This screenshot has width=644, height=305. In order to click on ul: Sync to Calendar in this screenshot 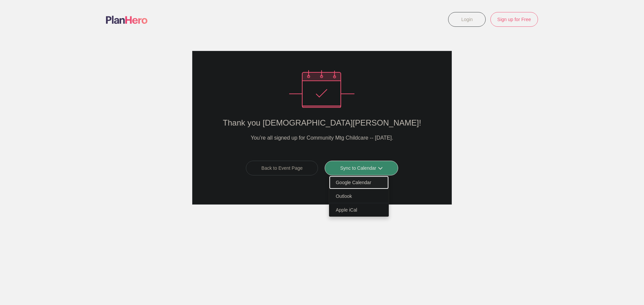, I will do `click(359, 197)`.